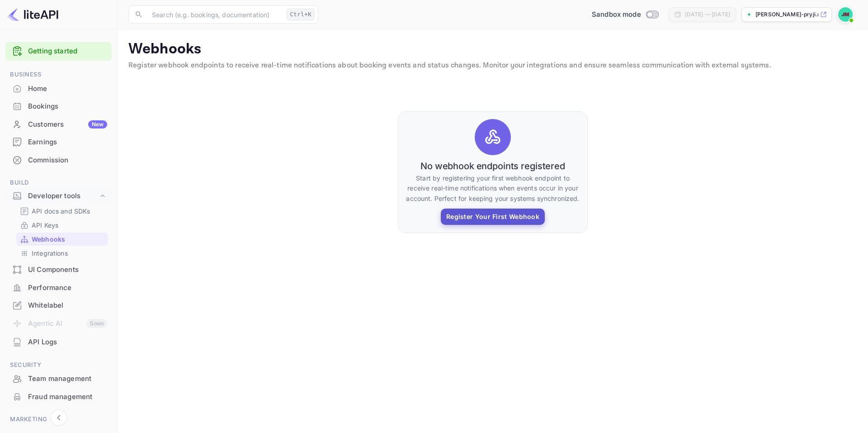  What do you see at coordinates (62, 253) in the screenshot?
I see `div: Integrations` at bounding box center [62, 253].